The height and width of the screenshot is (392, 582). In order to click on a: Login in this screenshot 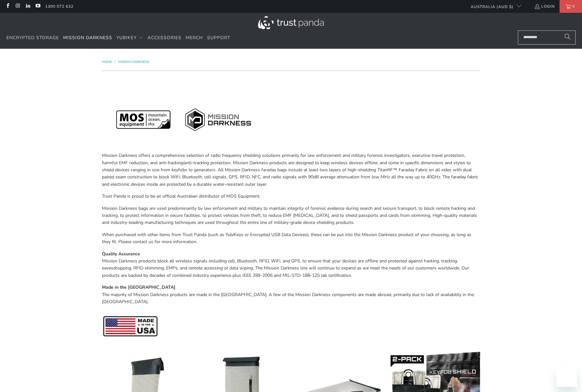, I will do `click(545, 7)`.